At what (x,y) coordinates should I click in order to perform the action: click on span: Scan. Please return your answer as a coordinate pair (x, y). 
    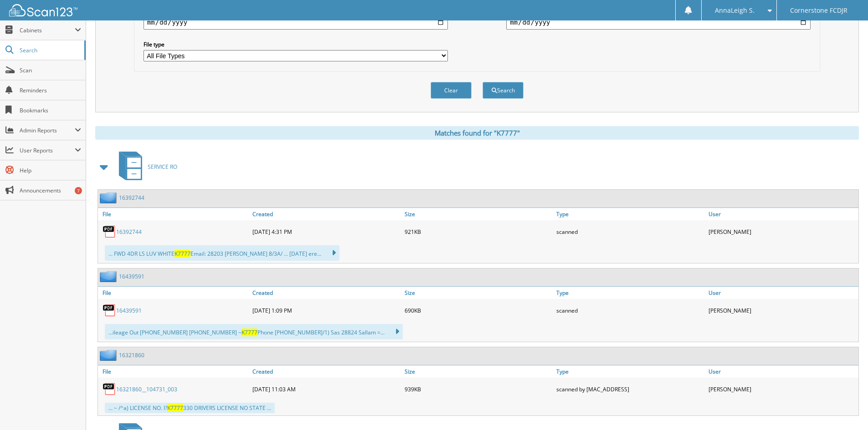
    Looking at the image, I should click on (50, 70).